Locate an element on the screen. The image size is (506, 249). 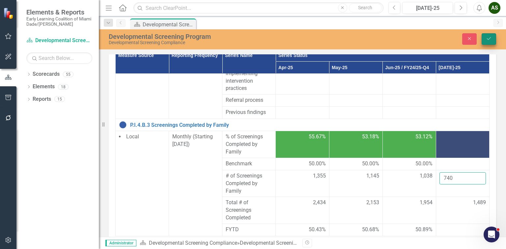
span: 55.67% is located at coordinates (317, 137).